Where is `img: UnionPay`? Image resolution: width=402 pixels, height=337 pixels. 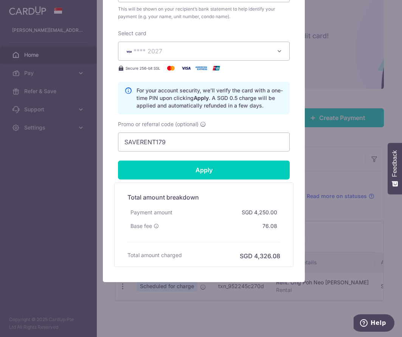 img: UnionPay is located at coordinates (216, 68).